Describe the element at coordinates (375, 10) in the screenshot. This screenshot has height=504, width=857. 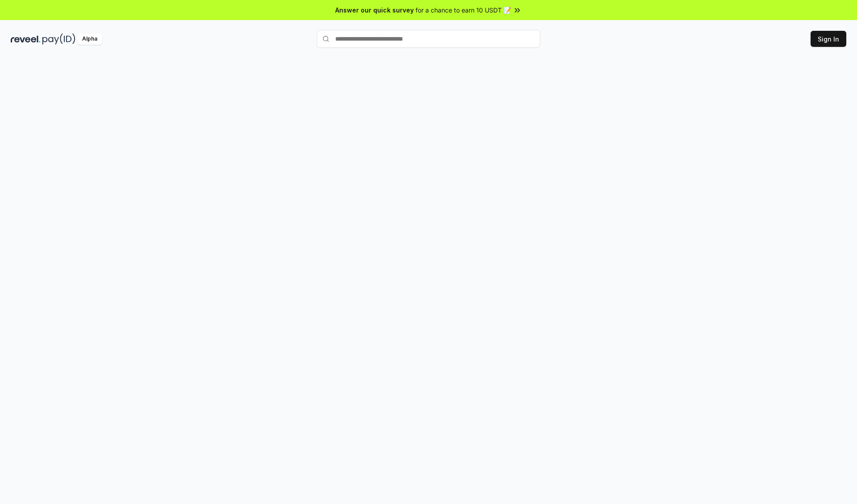
I see `span: Answer our quick survey` at that location.